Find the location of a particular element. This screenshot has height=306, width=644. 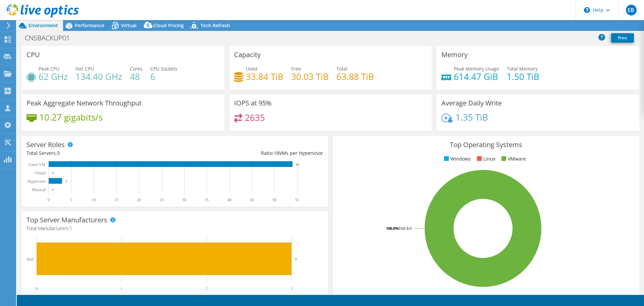

h3: Peak Aggregate Network Throughput is located at coordinates (84, 103).